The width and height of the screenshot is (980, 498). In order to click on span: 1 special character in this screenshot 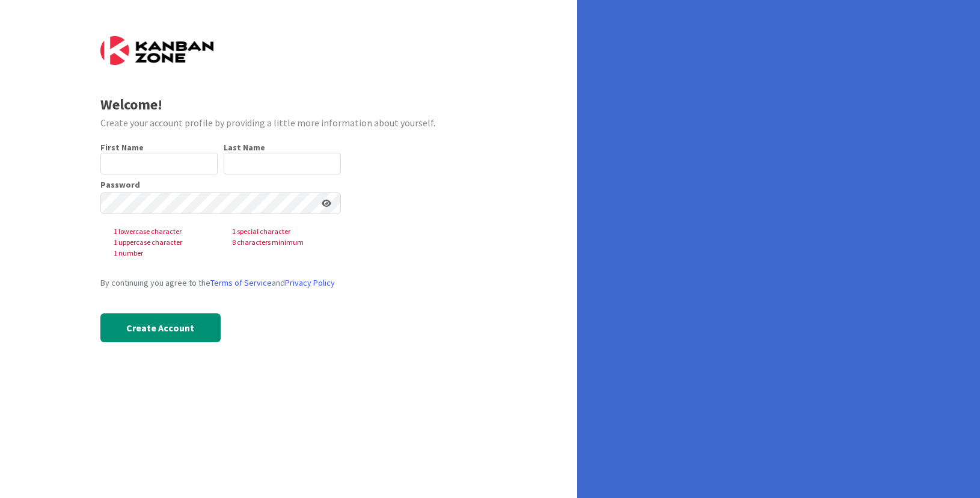, I will do `click(282, 231)`.